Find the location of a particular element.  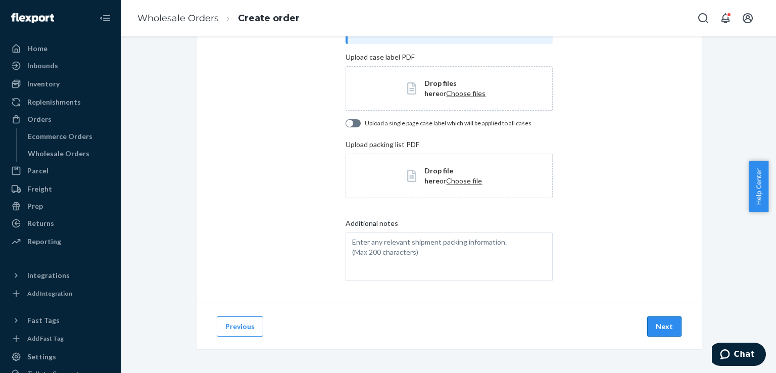

a: Orders is located at coordinates (61, 119).